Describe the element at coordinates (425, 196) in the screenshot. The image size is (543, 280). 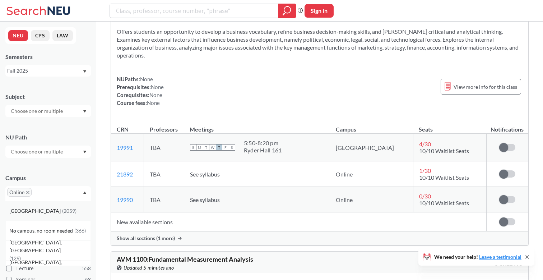
I see `span: 0 / 30` at that location.